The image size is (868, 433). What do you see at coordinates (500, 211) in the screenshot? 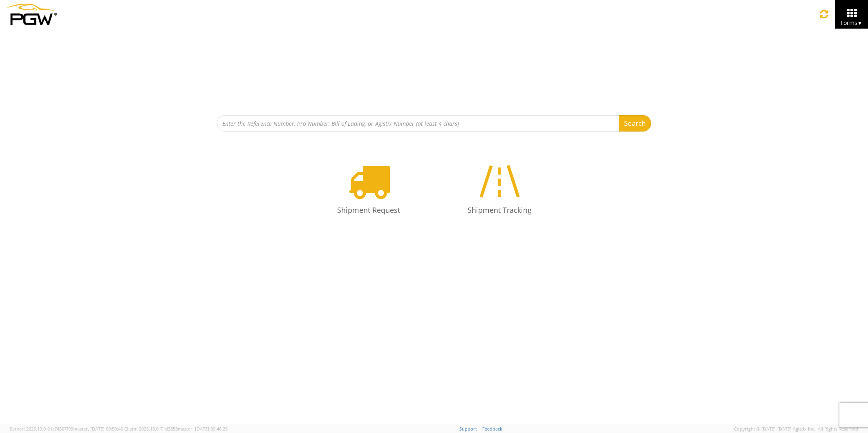
I see `h4: Shipment Tracking` at bounding box center [500, 211].